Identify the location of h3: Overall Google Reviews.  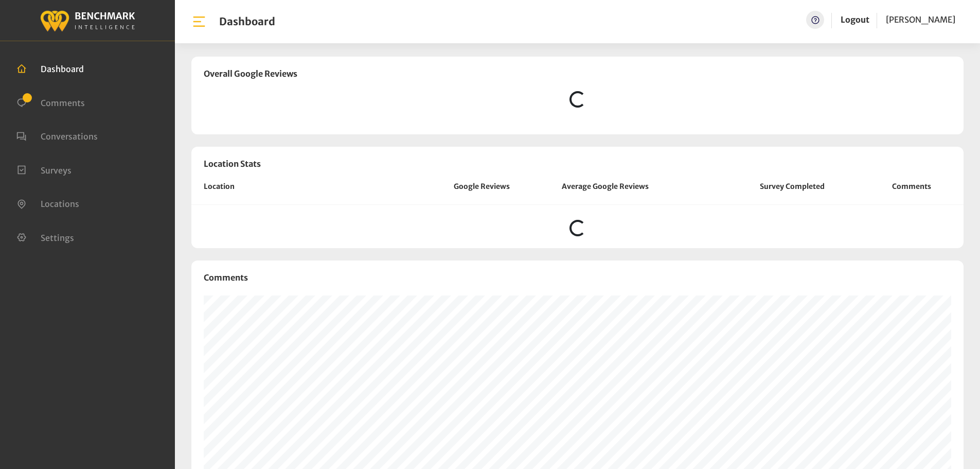
(577, 74).